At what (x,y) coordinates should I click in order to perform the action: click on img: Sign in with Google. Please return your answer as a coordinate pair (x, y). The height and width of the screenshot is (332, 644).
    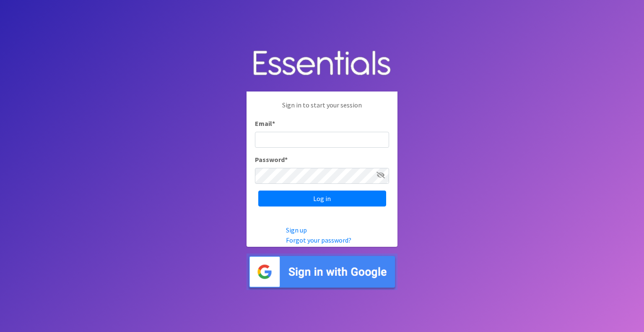
    Looking at the image, I should click on (322, 271).